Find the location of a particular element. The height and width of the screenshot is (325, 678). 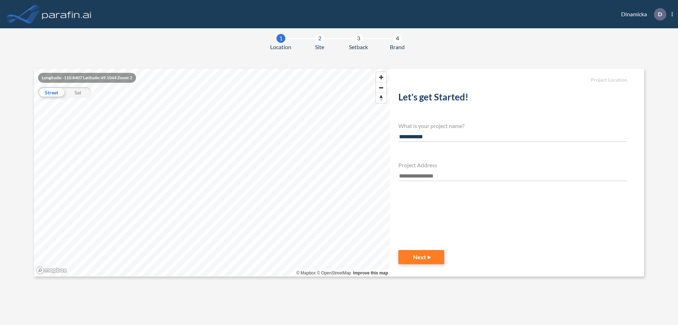

p: D is located at coordinates (660, 14).